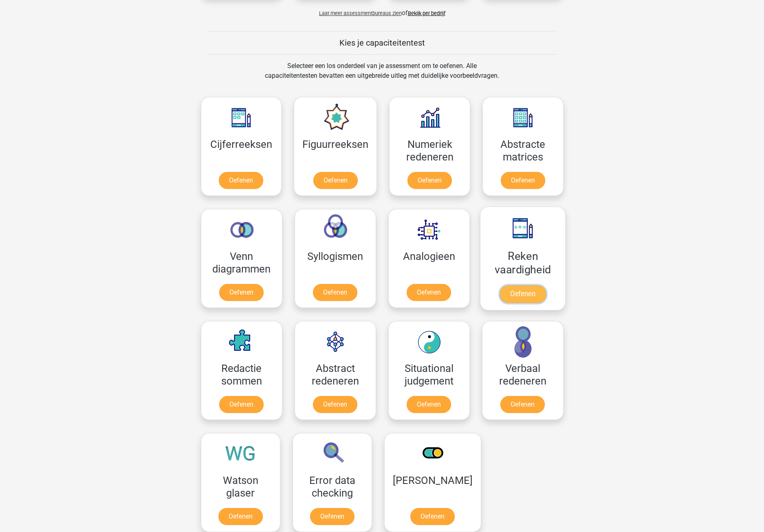 The height and width of the screenshot is (532, 764). Describe the element at coordinates (382, 75) in the screenshot. I see `div: Selecteer een los onderdeel van je assessment om te oefenen. Alle capaciteitentesten bevatten een...` at that location.